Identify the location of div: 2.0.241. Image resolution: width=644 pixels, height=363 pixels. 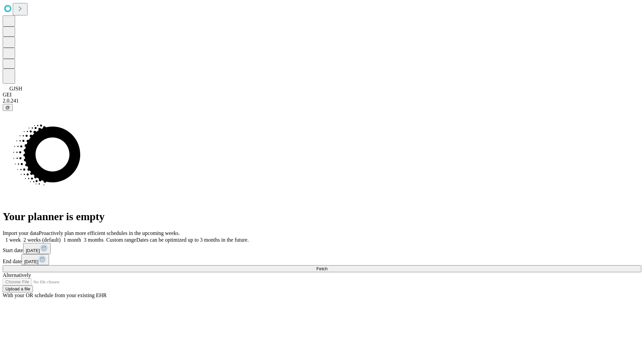
(322, 101).